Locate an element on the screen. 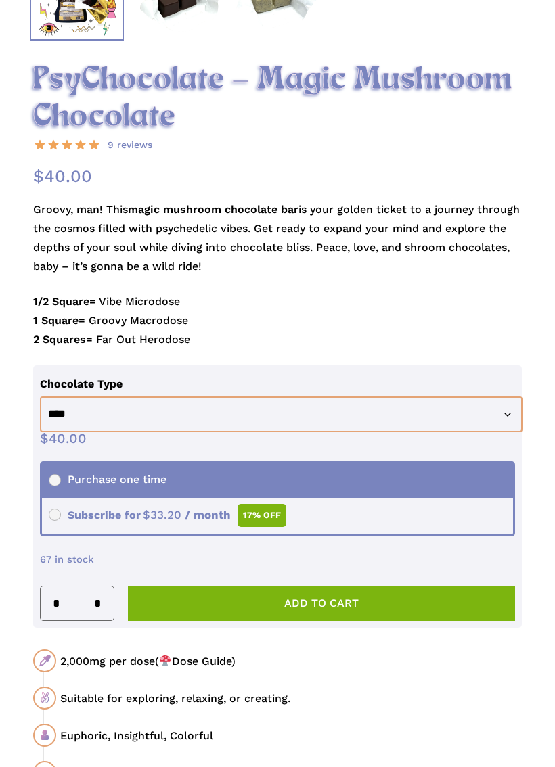  div: 2,000mg per dose is located at coordinates (290, 661).